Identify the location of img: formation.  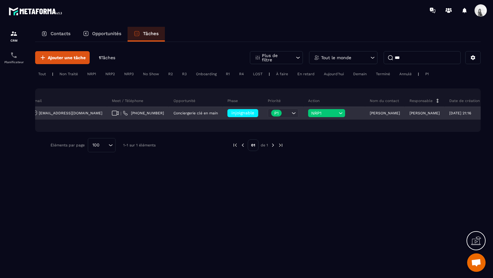
(14, 34).